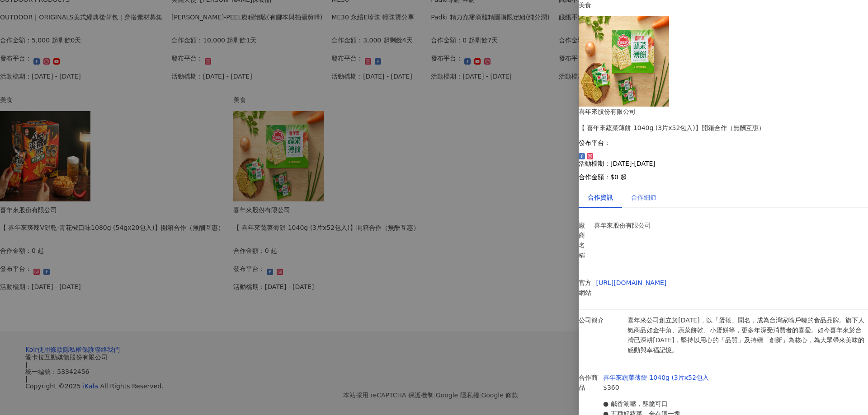 The height and width of the screenshot is (415, 868). I want to click on p: $360, so click(661, 388).